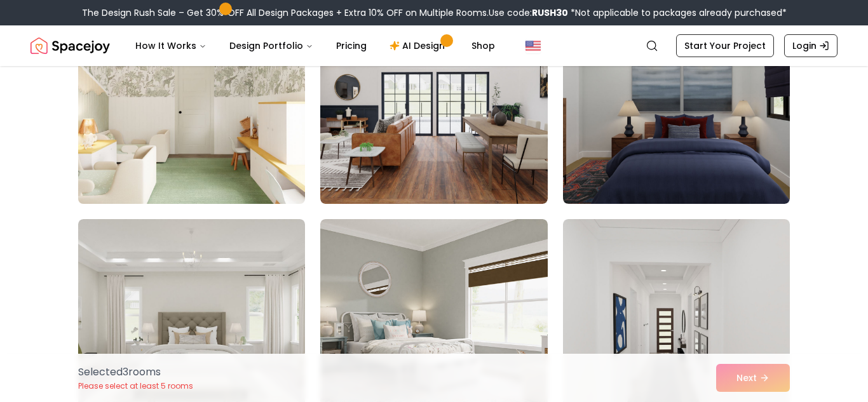 The image size is (868, 402). Describe the element at coordinates (725, 46) in the screenshot. I see `a: Start Your Project` at that location.